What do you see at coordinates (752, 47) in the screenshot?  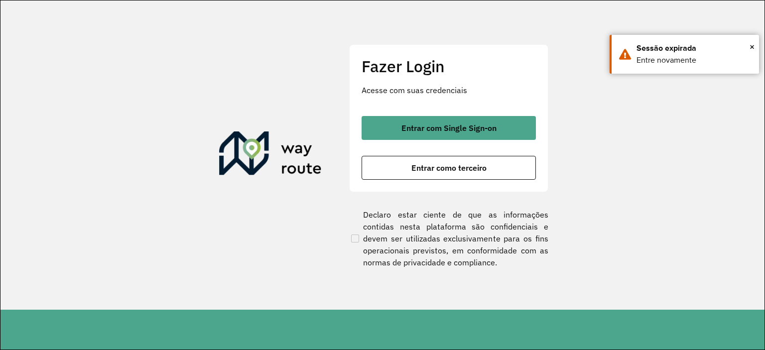 I see `button: Close` at bounding box center [752, 47].